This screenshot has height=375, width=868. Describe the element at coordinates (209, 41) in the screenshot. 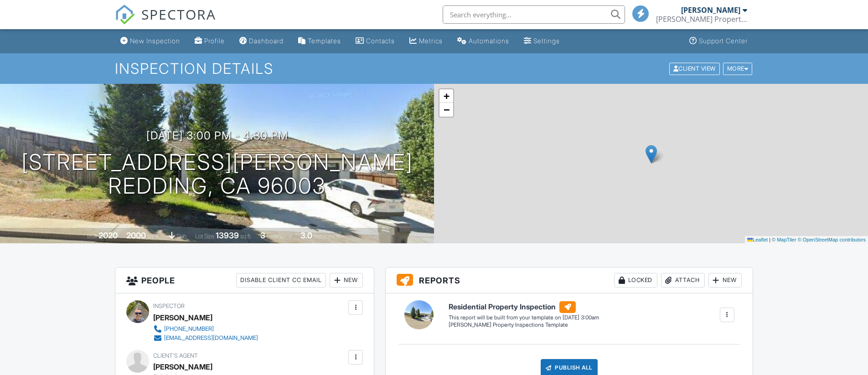

I see `a: Company Profile` at that location.